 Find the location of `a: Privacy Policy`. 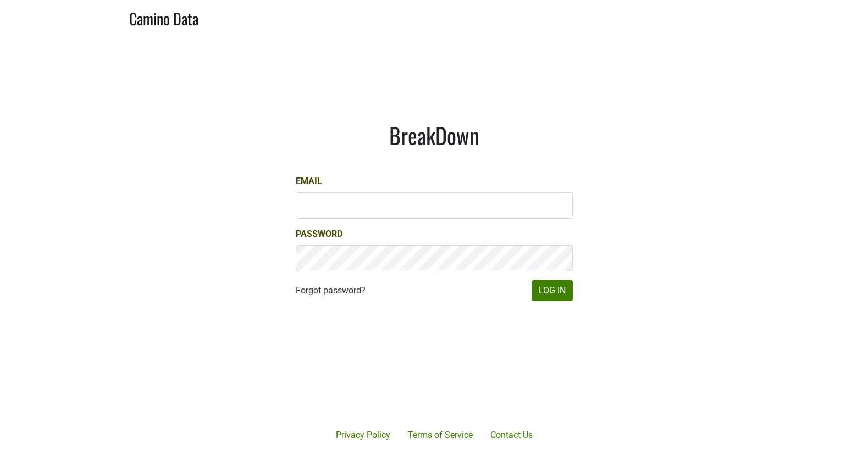

a: Privacy Policy is located at coordinates (363, 436).